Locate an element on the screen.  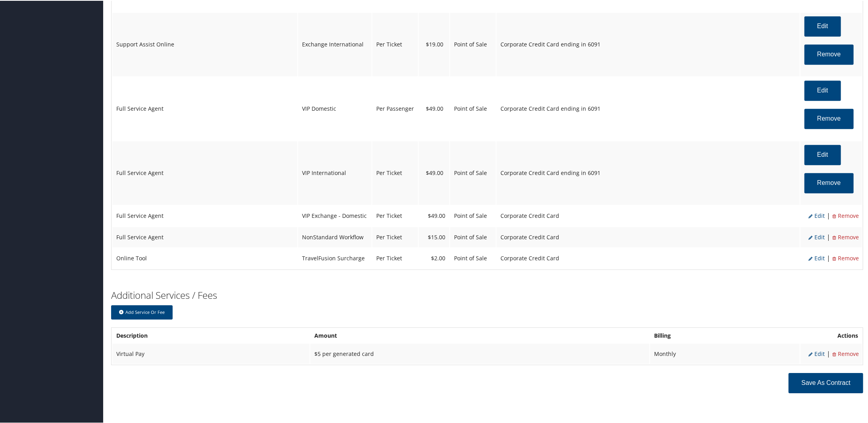
span: Per Passenger is located at coordinates (395, 108).